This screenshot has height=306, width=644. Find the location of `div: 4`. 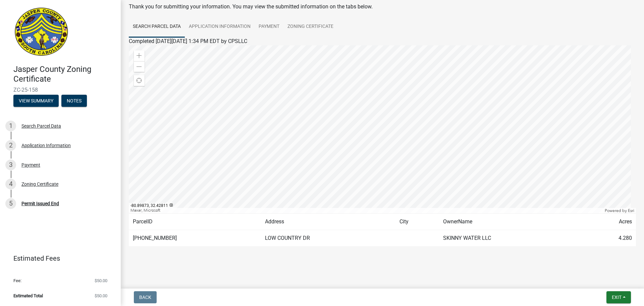

div: 4 is located at coordinates (11, 184).